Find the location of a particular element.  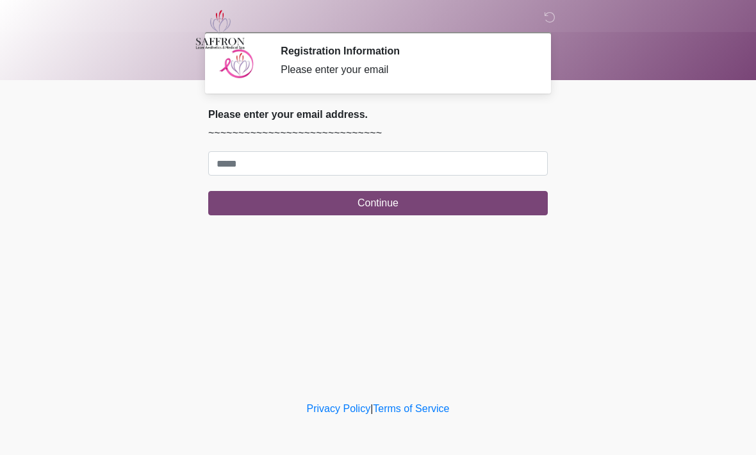

a: Privacy Policy is located at coordinates (339, 408).